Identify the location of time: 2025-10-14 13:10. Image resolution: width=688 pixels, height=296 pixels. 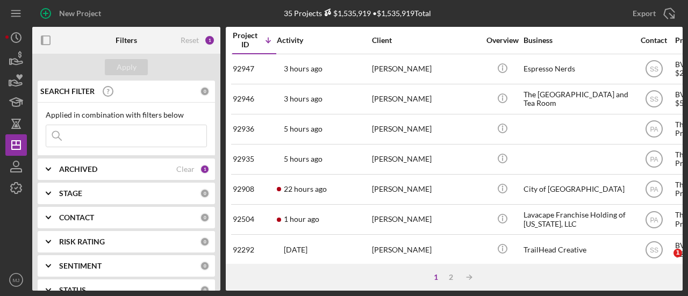
(303, 159).